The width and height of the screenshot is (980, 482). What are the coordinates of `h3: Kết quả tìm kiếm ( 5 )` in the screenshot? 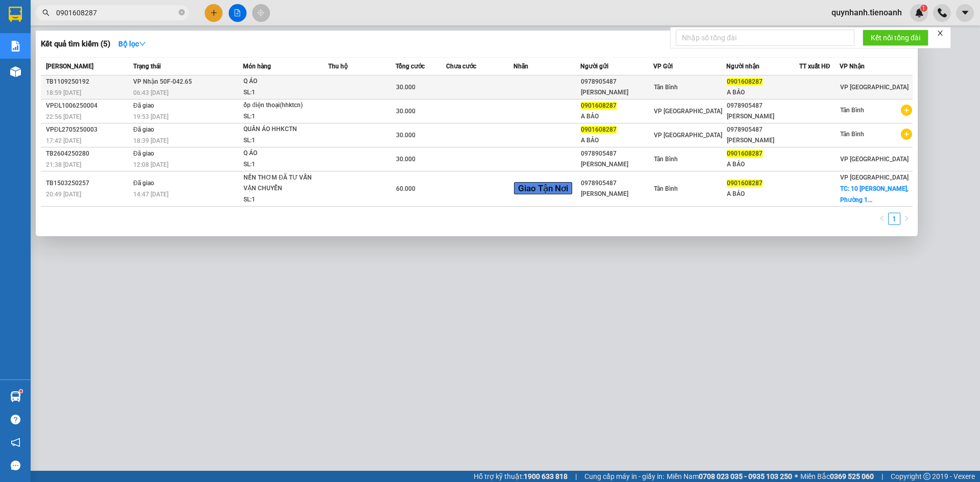 It's located at (75, 44).